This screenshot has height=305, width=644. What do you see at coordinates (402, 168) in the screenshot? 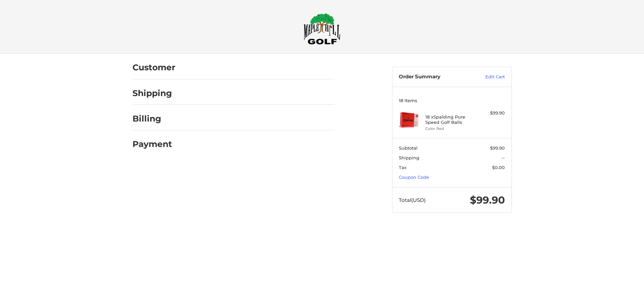
I see `span: Tax` at bounding box center [402, 168].